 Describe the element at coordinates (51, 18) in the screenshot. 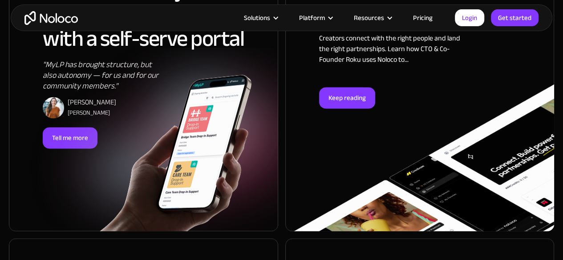

I see `a: home` at that location.